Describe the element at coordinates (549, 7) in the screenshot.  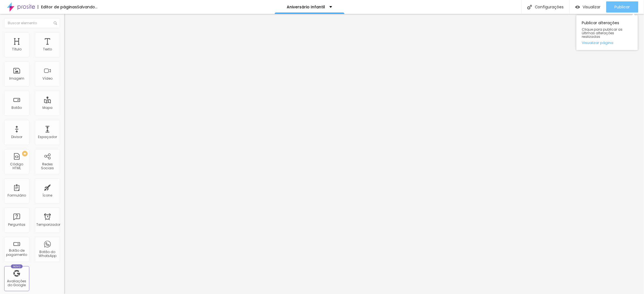
I see `font: Configurações` at that location.